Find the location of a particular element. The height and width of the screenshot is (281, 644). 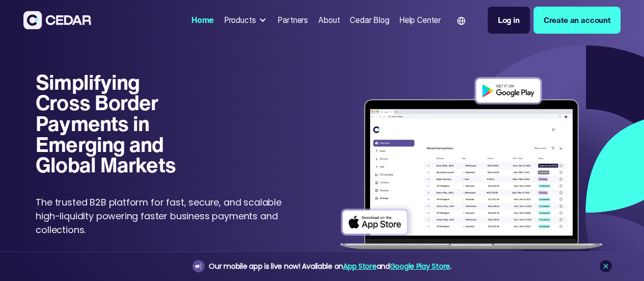

p: The trusted B2B platform for fast, secure, and scalable high-liquidity powering faster business p... is located at coordinates (165, 215).